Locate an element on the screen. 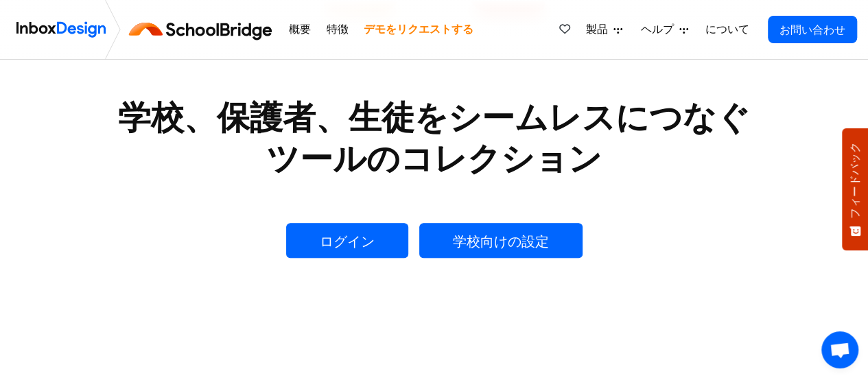 This screenshot has height=378, width=868. button: フィードバック - アンケートを表示 is located at coordinates (855, 189).